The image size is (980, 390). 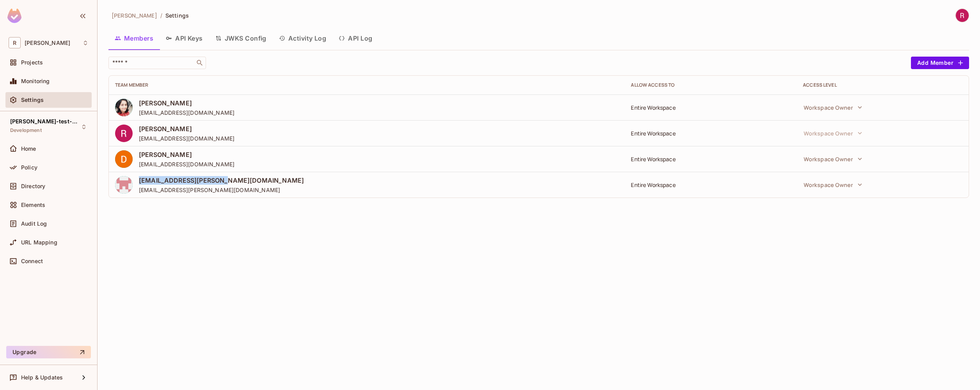 What do you see at coordinates (962, 15) in the screenshot?
I see `img: roy zhang` at bounding box center [962, 15].